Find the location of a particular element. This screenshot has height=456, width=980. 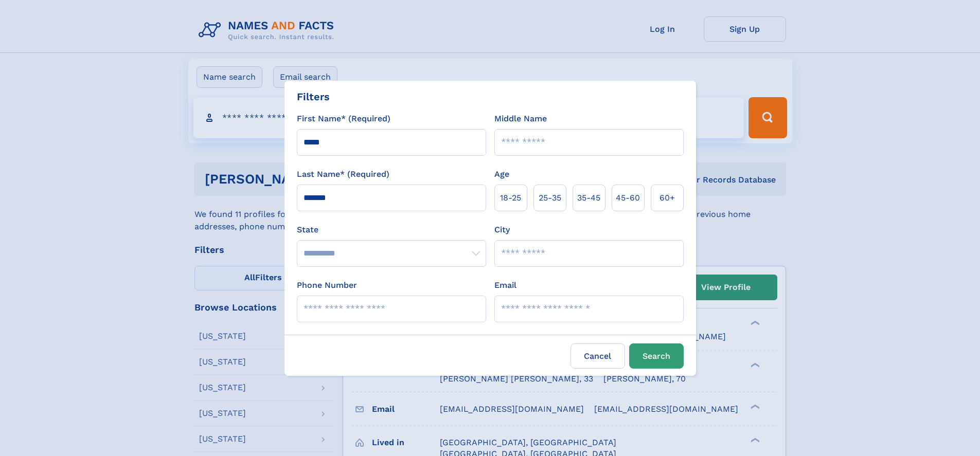

span: 35‑45 is located at coordinates (588, 198).